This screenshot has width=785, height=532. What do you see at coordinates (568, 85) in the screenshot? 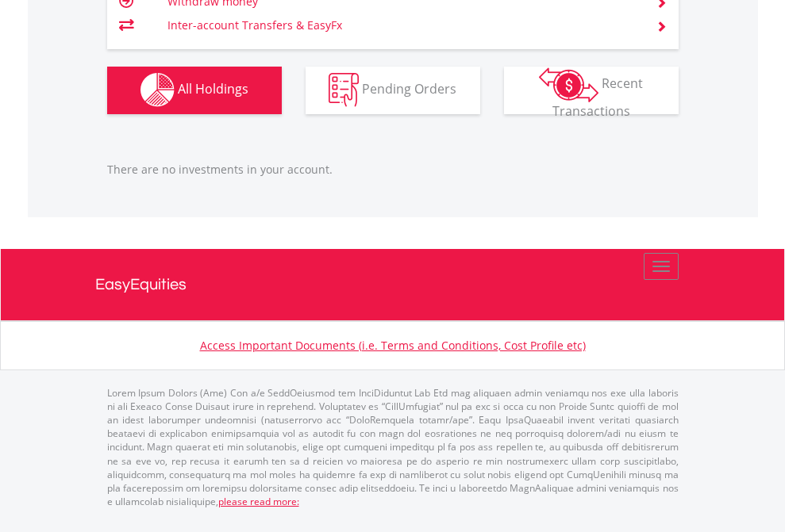
I see `img: transactions-zar-wht.png` at bounding box center [568, 85].